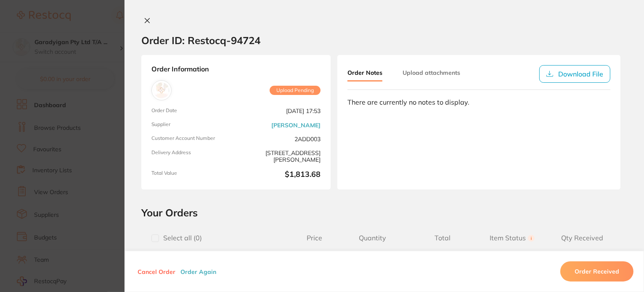 This screenshot has height=292, width=644. Describe the element at coordinates (181, 239) in the screenshot. I see `span: Select all ( 0 )` at that location.